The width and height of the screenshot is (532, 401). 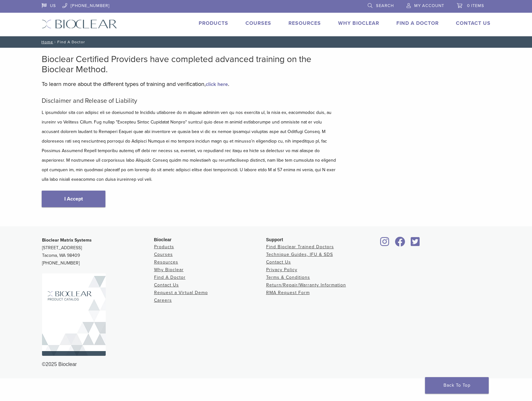 What do you see at coordinates (288, 277) in the screenshot?
I see `a: Terms & Conditions` at bounding box center [288, 277].